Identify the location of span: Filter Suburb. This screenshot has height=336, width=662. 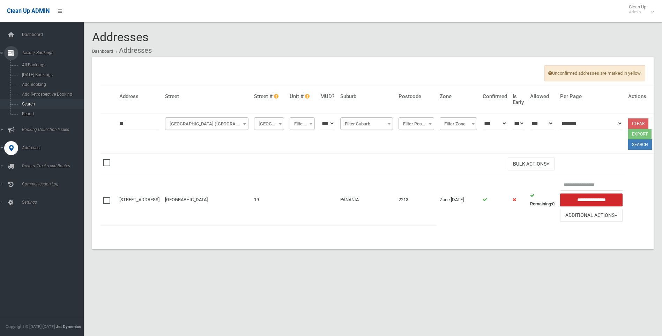
(366, 124).